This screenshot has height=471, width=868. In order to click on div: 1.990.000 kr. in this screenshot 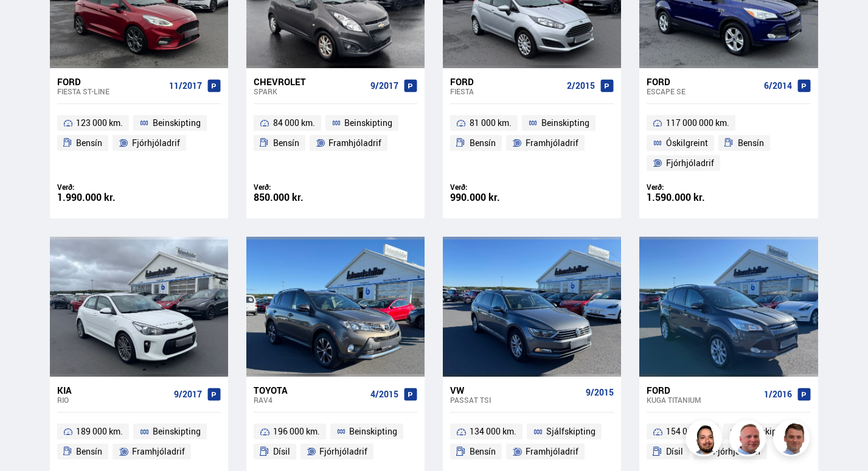, I will do `click(98, 197)`.